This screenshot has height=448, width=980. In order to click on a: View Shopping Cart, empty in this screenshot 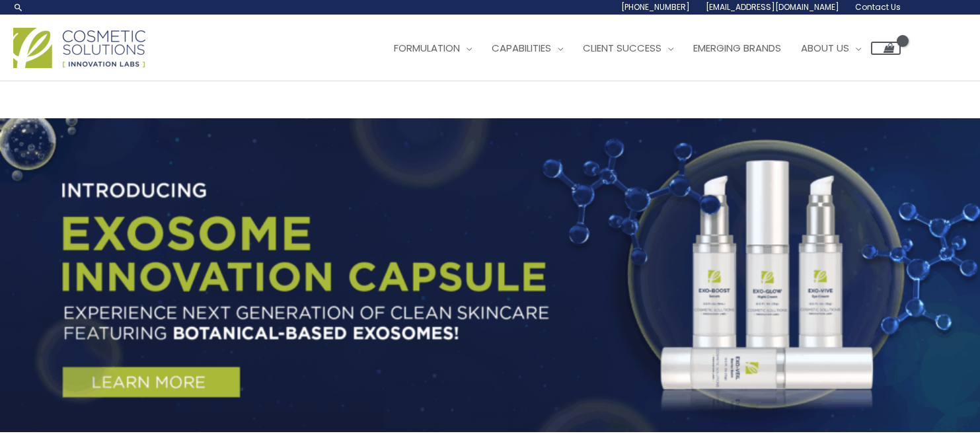, I will do `click(886, 48)`.